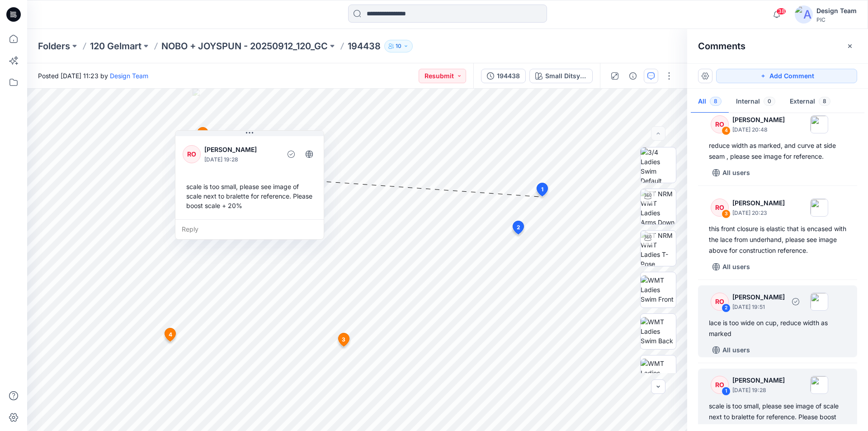 The width and height of the screenshot is (868, 431). What do you see at coordinates (777, 328) in the screenshot?
I see `div: lace is too wide on cup, reduce width as marked` at bounding box center [777, 328].